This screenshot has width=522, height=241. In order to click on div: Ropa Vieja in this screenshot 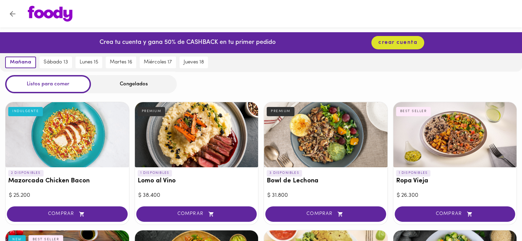, I will do `click(455, 135)`.